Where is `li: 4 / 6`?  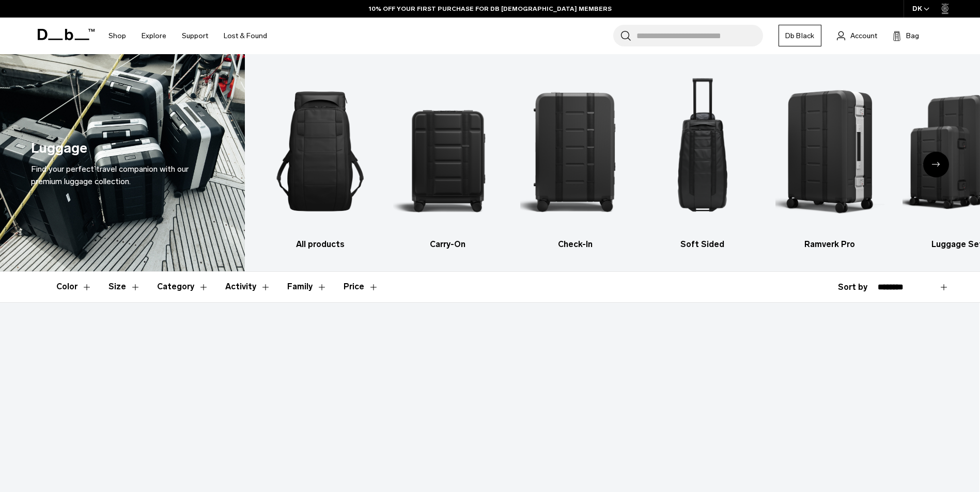 li: 4 / 6 is located at coordinates (703, 160).